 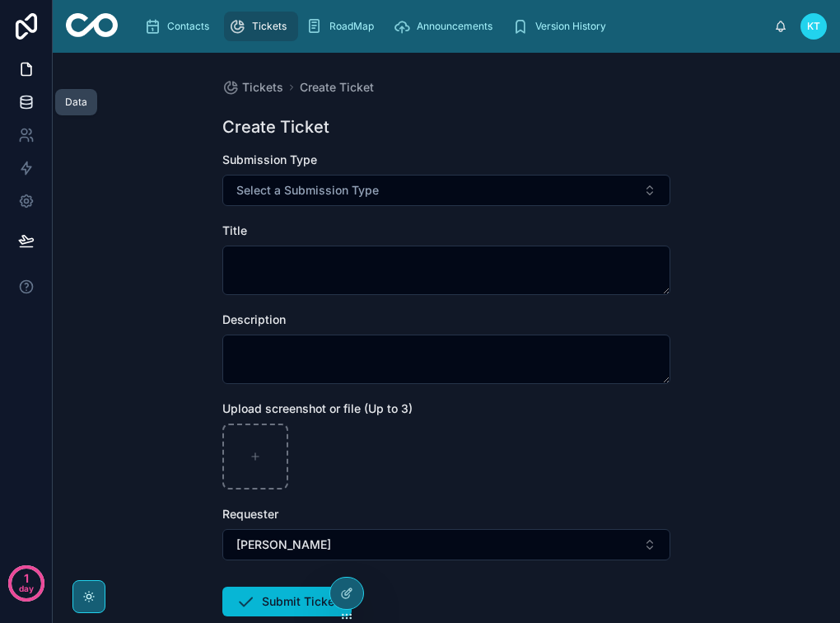 What do you see at coordinates (452, 26) in the screenshot?
I see `div: scrollable content` at bounding box center [452, 26].